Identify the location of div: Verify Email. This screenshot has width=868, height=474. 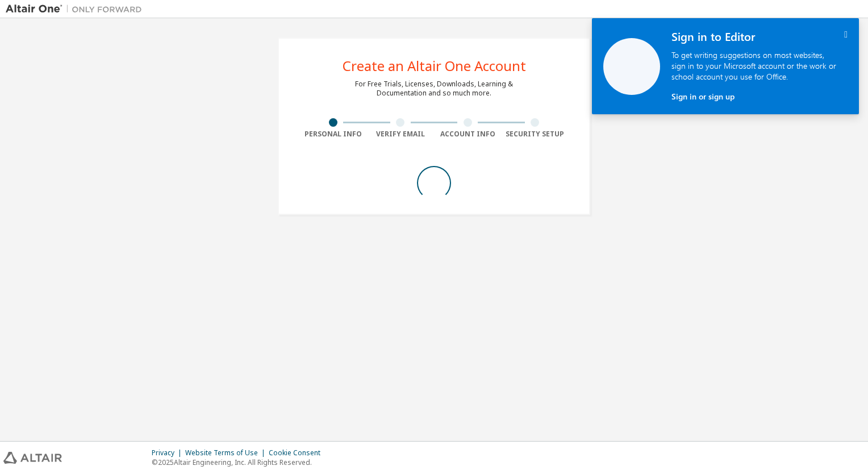
(401, 134).